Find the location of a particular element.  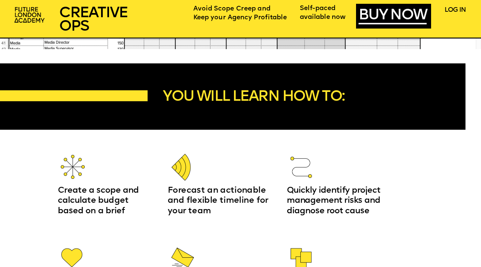

a: LOG IN is located at coordinates (455, 10).